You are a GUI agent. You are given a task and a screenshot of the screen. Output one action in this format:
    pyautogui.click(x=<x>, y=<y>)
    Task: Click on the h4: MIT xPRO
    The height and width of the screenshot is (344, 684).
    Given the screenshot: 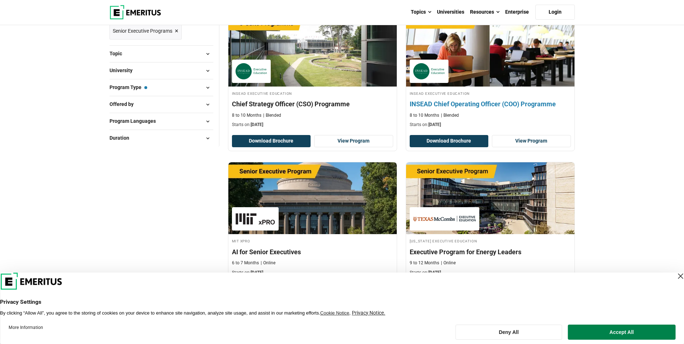 What is the action you would take?
    pyautogui.click(x=312, y=240)
    